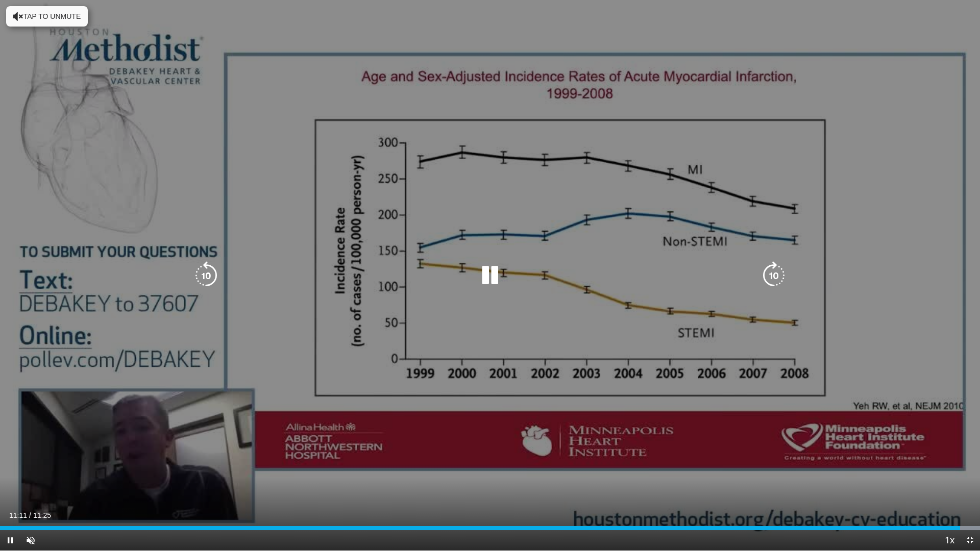 The image size is (980, 551). I want to click on span: 11:11, so click(18, 515).